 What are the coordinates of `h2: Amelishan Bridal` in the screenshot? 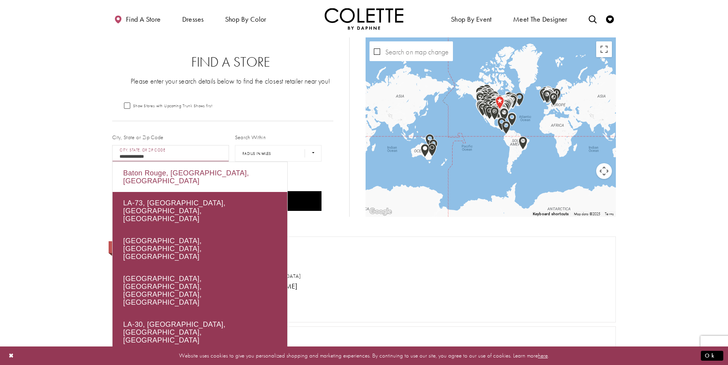 It's located at (368, 264).